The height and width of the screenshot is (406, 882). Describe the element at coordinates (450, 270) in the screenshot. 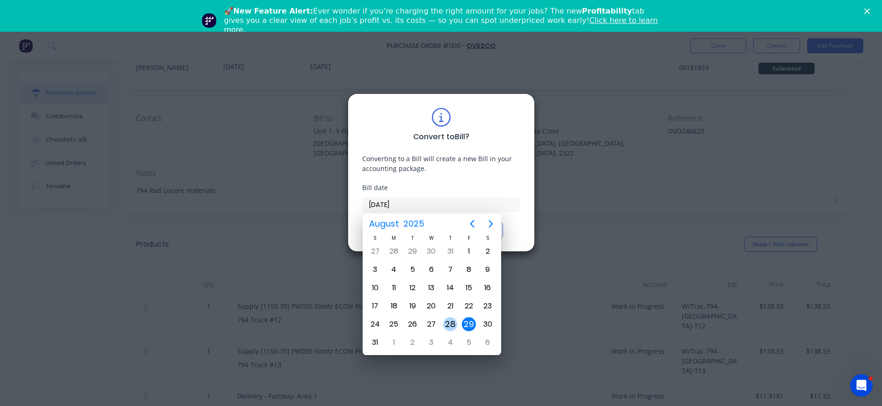

I see `div: Thursday, August 7, 2025` at that location.